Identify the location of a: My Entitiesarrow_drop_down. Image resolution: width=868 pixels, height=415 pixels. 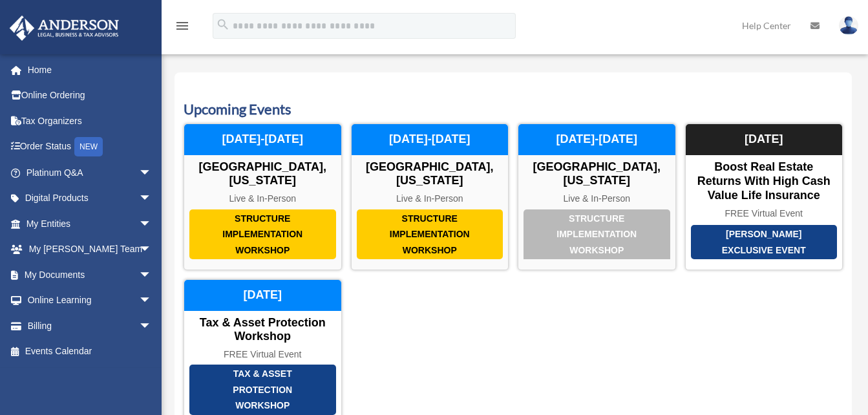
(90, 223).